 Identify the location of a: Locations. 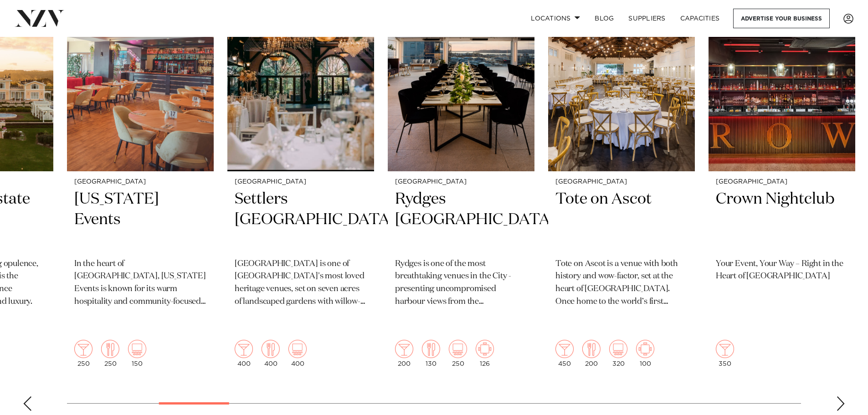
(556, 18).